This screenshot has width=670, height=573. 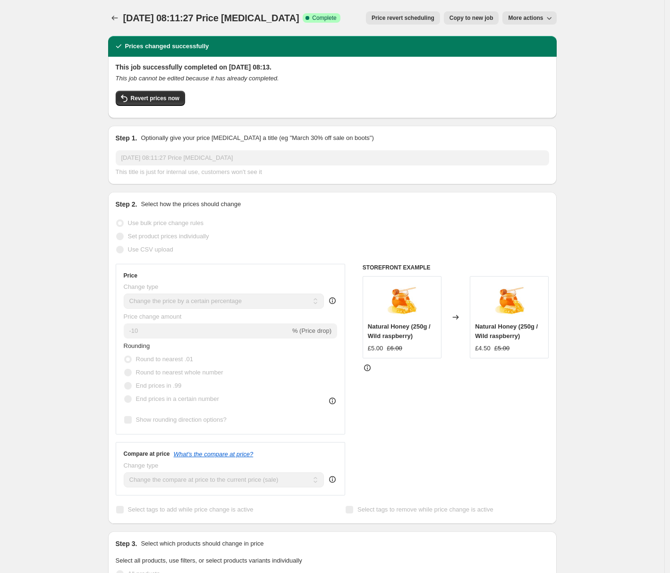 I want to click on button: More actions, so click(x=530, y=18).